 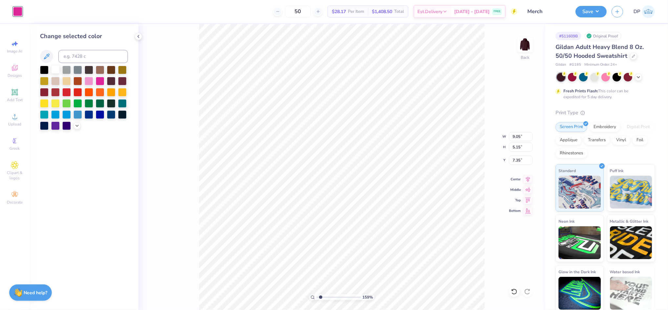 What do you see at coordinates (382, 11) in the screenshot?
I see `span: $1,408.50` at bounding box center [382, 11].